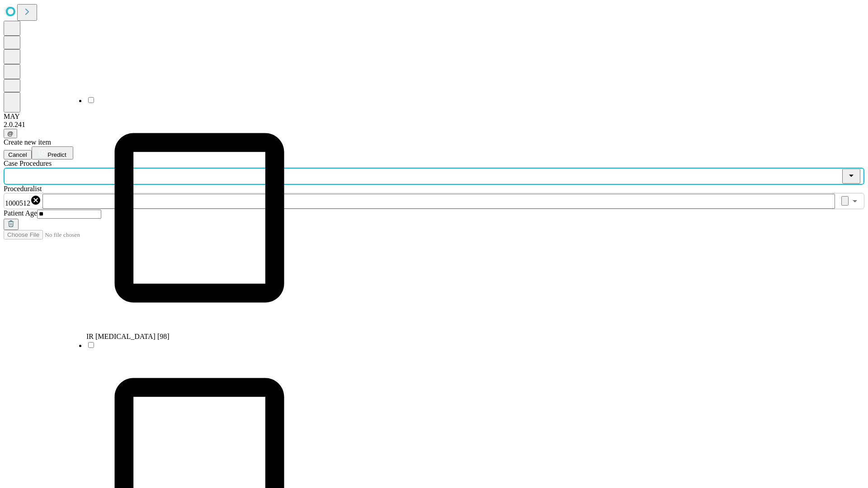 This screenshot has width=868, height=488. What do you see at coordinates (57, 155) in the screenshot?
I see `span: Predict` at bounding box center [57, 155].